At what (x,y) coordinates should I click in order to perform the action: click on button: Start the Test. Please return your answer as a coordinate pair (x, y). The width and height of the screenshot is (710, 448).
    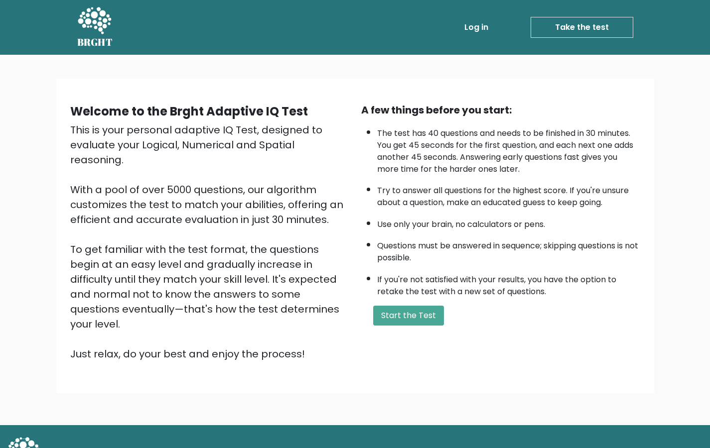
    Looking at the image, I should click on (408, 316).